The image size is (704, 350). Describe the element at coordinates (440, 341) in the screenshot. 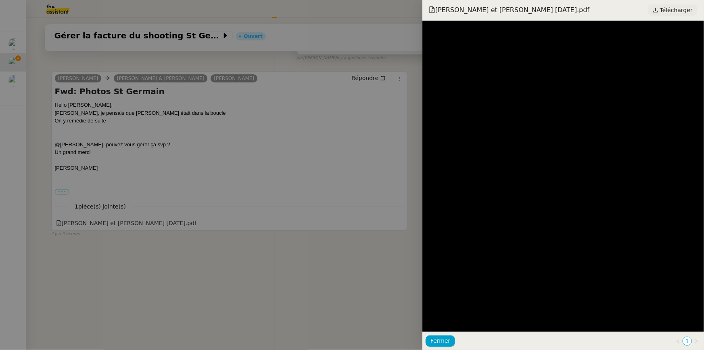

I see `button: Fermer` at that location.